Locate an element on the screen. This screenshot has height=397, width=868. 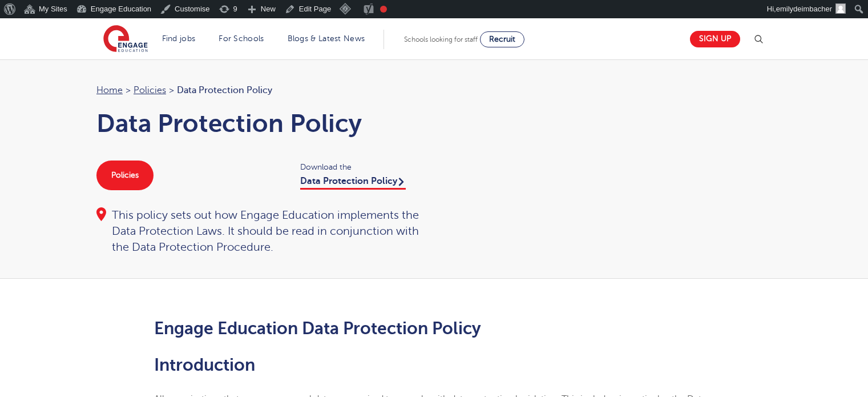
a: For Schools is located at coordinates (241, 38).